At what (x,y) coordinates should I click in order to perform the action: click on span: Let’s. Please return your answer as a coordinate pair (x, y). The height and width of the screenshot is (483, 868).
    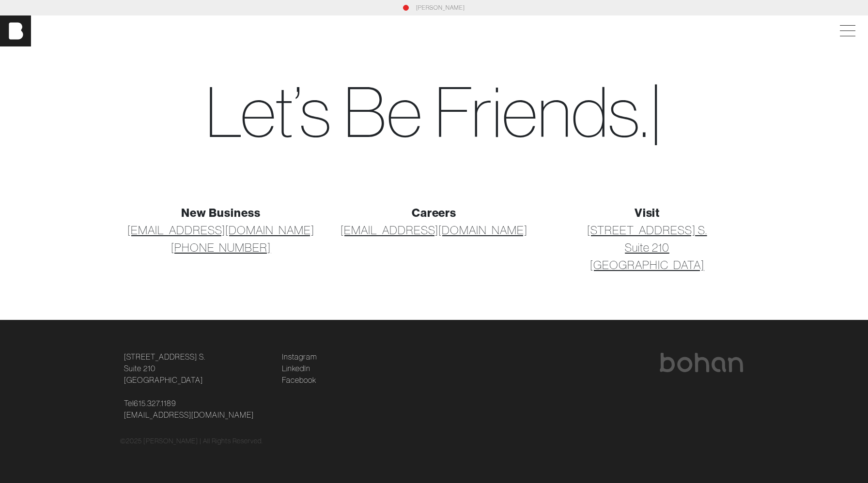
    Looking at the image, I should click on (268, 111).